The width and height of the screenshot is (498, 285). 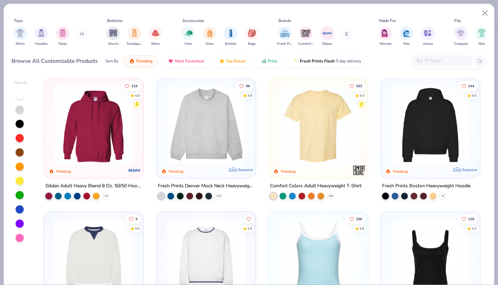 What do you see at coordinates (285, 21) in the screenshot?
I see `div: Brands` at bounding box center [285, 21].